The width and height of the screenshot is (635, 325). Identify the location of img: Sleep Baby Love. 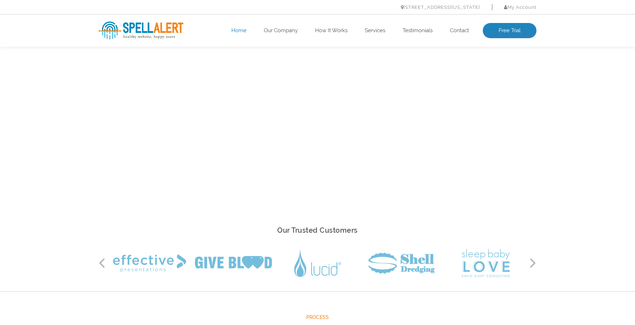
(486, 263).